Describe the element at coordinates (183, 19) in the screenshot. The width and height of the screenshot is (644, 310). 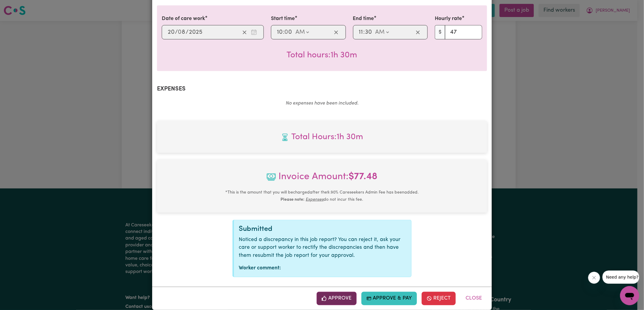
I see `label: Date of care work` at that location.